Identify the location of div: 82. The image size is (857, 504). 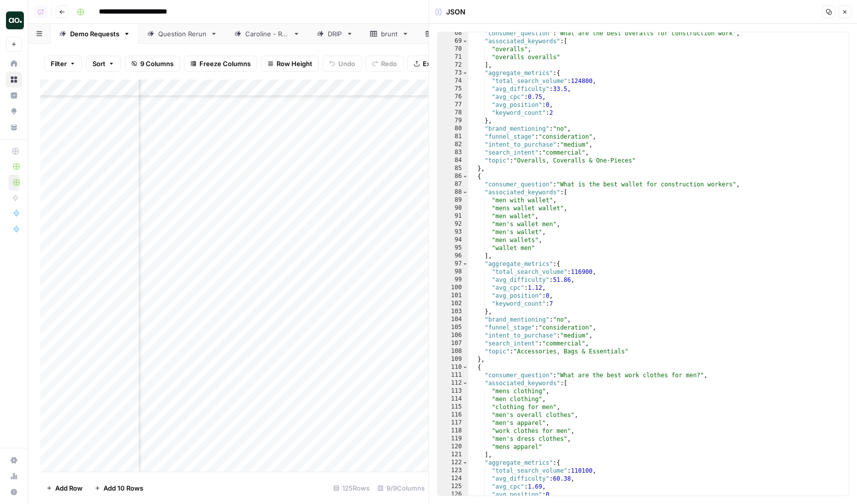
(453, 145).